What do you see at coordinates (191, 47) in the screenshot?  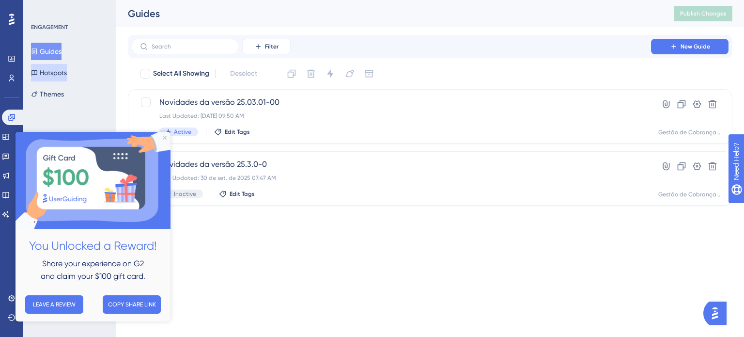 I see `input: Search` at bounding box center [191, 47].